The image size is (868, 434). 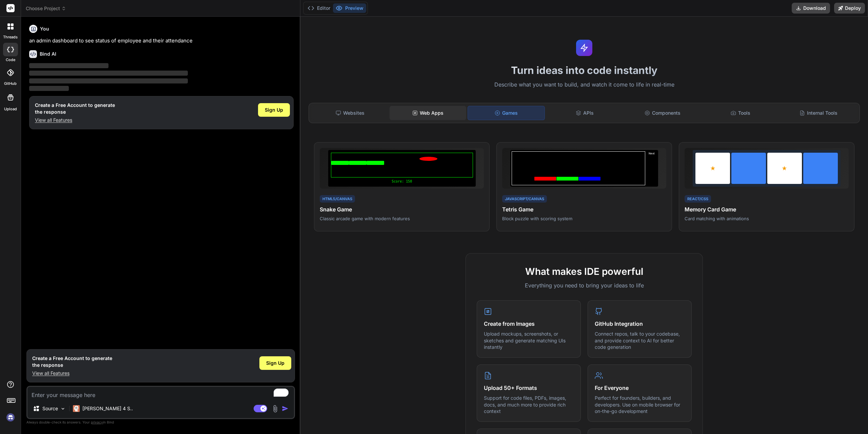 I want to click on h4: For Everyone, so click(x=639, y=387).